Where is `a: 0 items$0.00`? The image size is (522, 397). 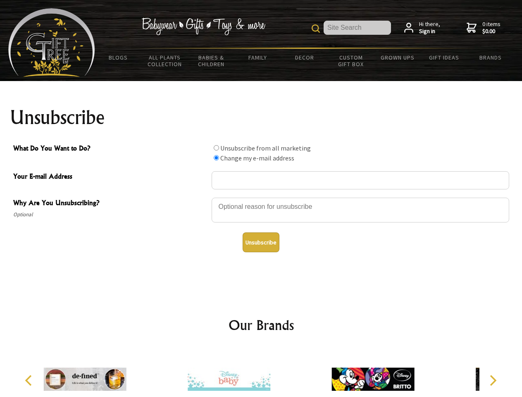 a: 0 items$0.00 is located at coordinates (484, 28).